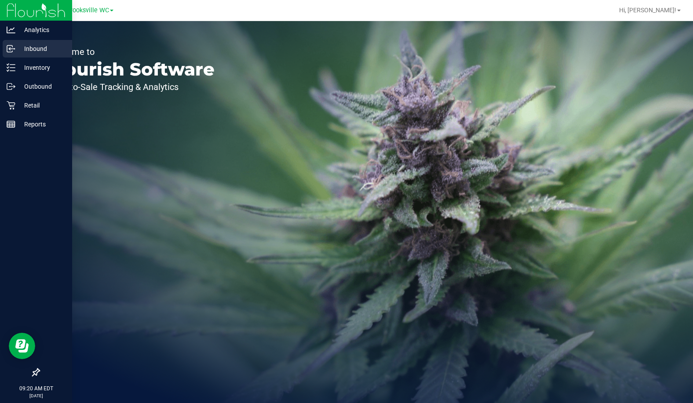 This screenshot has height=403, width=693. I want to click on p: Welcome to, so click(131, 52).